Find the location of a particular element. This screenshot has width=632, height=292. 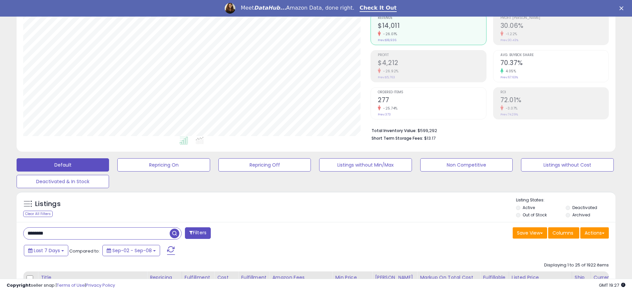

div: Displaying 1 to 25 of 1922 items is located at coordinates (577, 265).